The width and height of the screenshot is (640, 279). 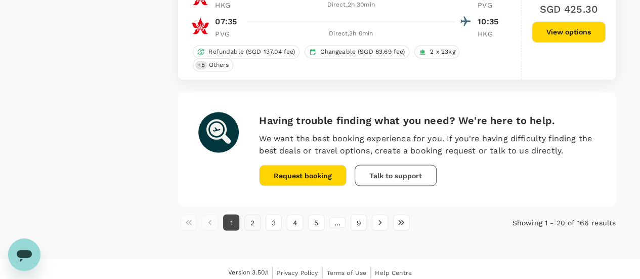 What do you see at coordinates (491, 22) in the screenshot?
I see `p: 10:35` at bounding box center [491, 22].